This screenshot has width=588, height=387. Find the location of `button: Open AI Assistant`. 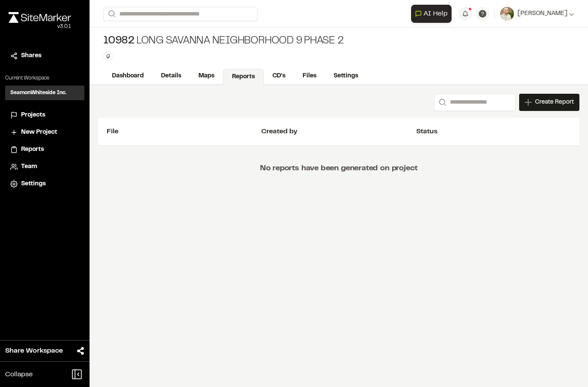

button: Open AI Assistant is located at coordinates (431, 14).